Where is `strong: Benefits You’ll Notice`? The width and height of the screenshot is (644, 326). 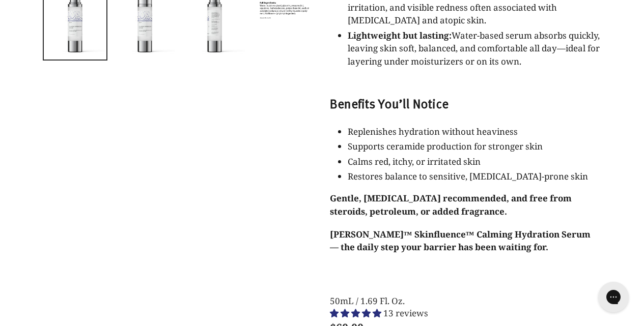 strong: Benefits You’ll Notice is located at coordinates (389, 103).